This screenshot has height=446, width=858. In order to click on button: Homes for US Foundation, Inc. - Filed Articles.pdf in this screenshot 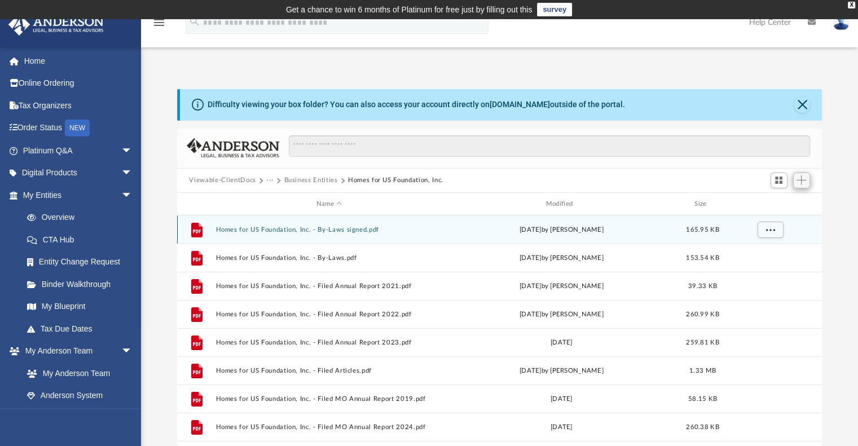, I will do `click(329, 371)`.